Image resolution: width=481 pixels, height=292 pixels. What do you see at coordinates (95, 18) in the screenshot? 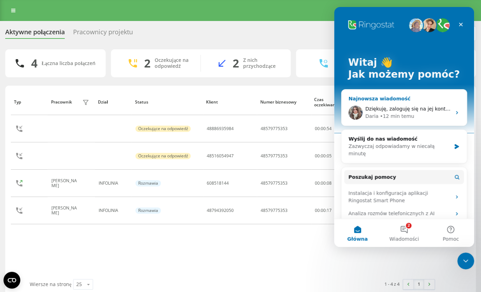
I see `img: Profile image for Volodymyr` at bounding box center [95, 18].